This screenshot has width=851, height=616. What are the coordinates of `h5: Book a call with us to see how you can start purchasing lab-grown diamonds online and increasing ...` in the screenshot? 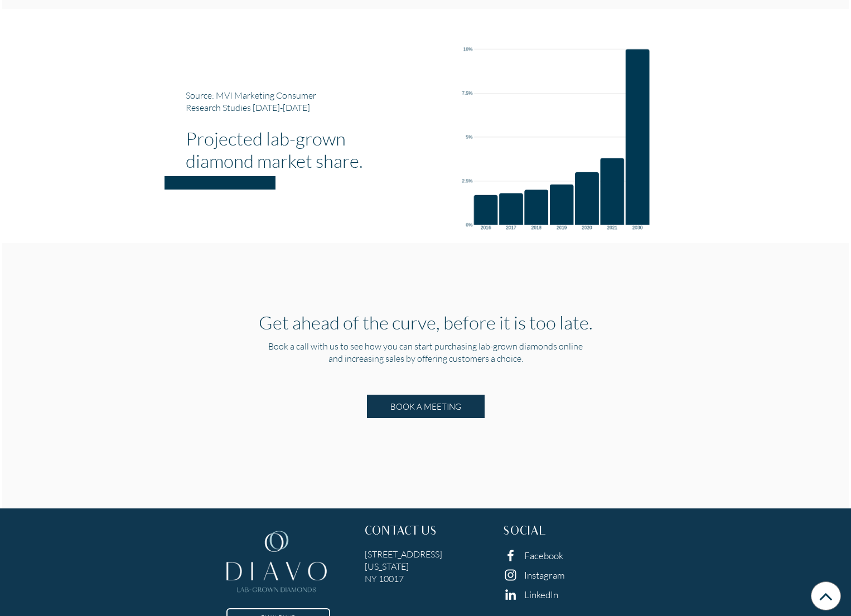 It's located at (425, 351).